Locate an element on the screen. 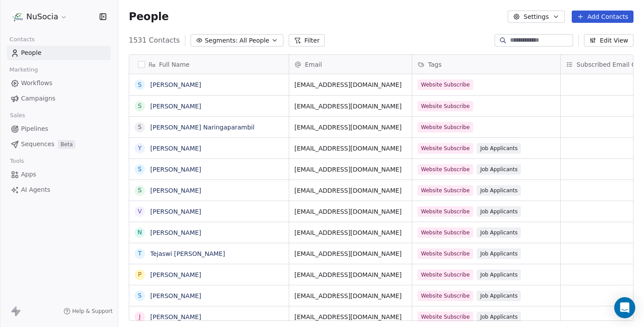 The height and width of the screenshot is (327, 644). span: All People is located at coordinates (254, 40).